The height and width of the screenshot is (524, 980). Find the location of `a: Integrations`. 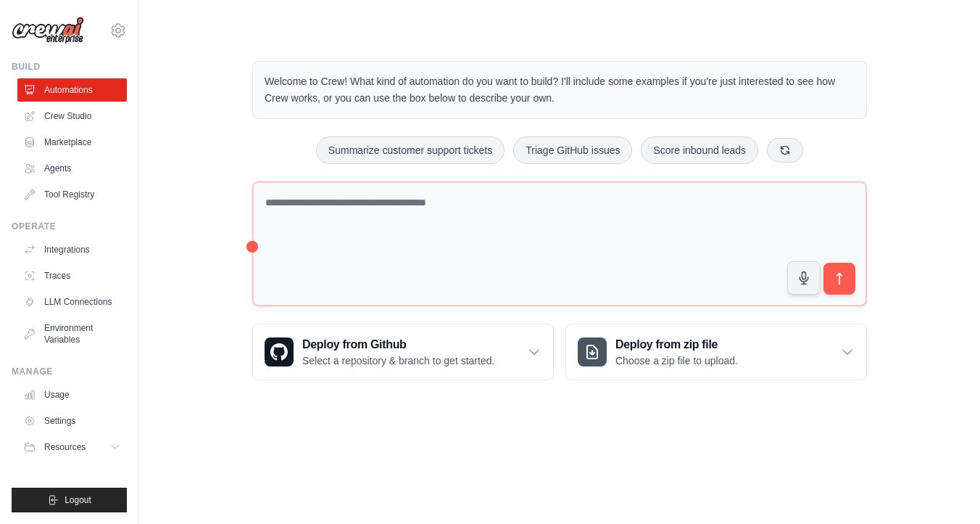

a: Integrations is located at coordinates (72, 250).